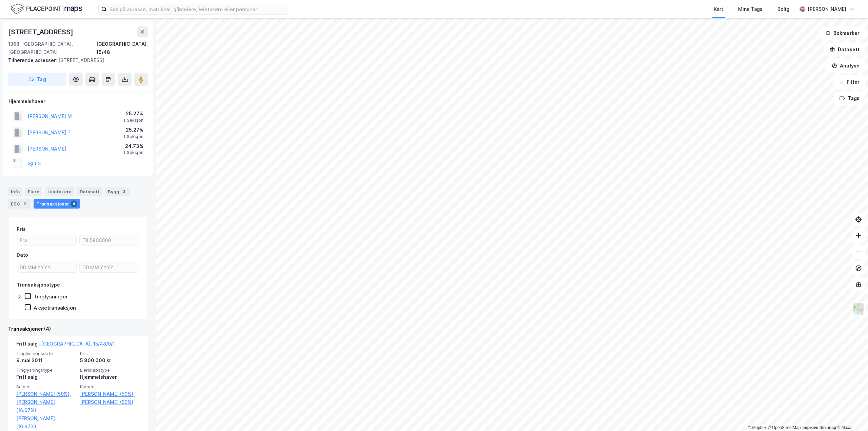 The width and height of the screenshot is (868, 431). Describe the element at coordinates (46, 386) in the screenshot. I see `span: Selger` at that location.